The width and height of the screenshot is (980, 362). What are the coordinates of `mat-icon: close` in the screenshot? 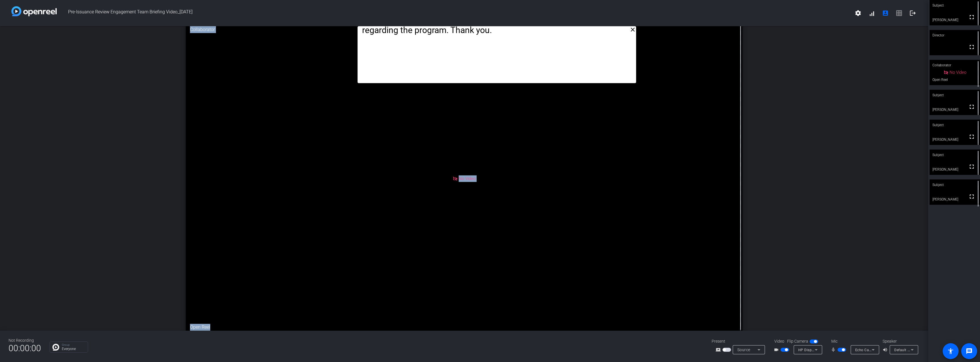 It's located at (633, 30).